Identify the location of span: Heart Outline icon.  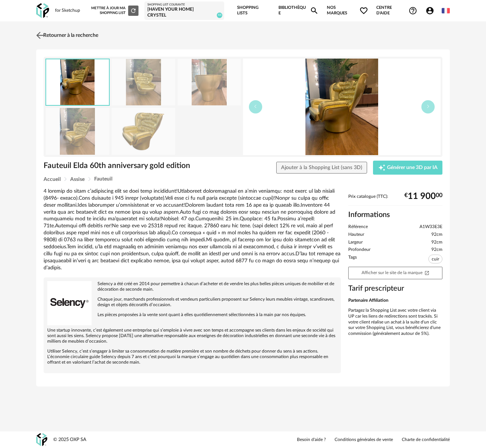
(364, 11).